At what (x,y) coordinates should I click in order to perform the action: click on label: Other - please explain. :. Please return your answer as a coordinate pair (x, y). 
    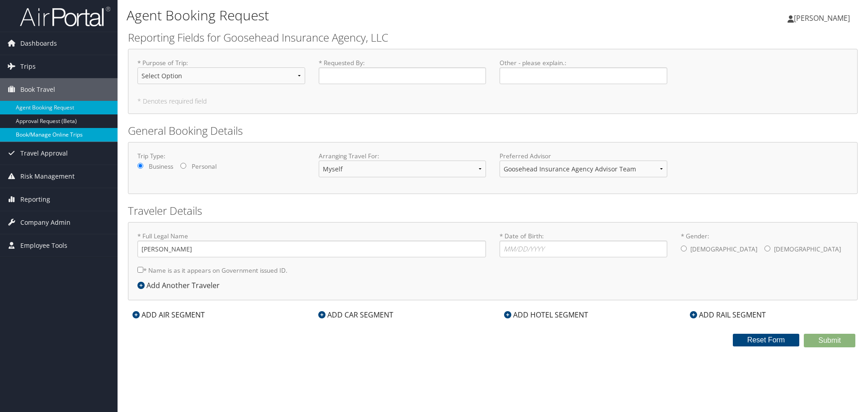
    Looking at the image, I should click on (583, 71).